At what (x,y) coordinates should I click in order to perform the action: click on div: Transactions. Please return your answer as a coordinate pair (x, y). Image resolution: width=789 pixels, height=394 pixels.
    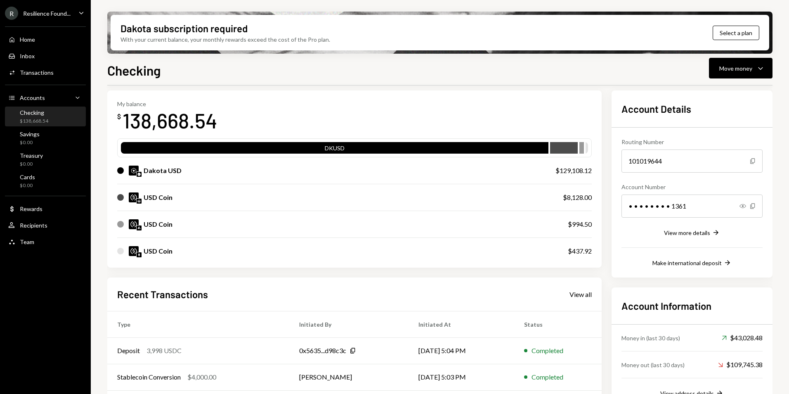
    Looking at the image, I should click on (37, 72).